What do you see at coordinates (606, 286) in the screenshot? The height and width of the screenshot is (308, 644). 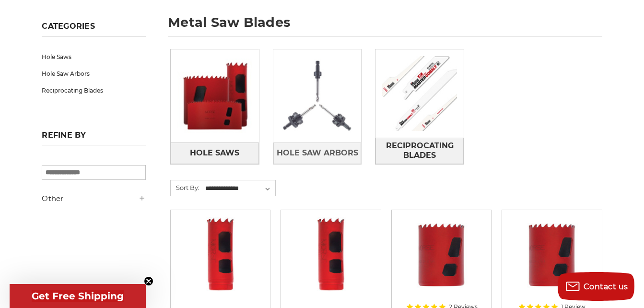 I see `span: Contact us` at bounding box center [606, 286].